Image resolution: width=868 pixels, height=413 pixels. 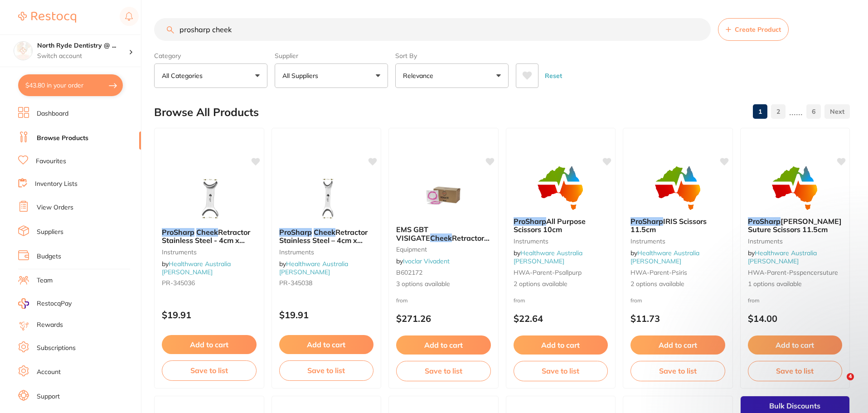 What do you see at coordinates (23, 51) in the screenshot?
I see `img: North Ryde Dentistry @ Macquarie Park` at bounding box center [23, 51].